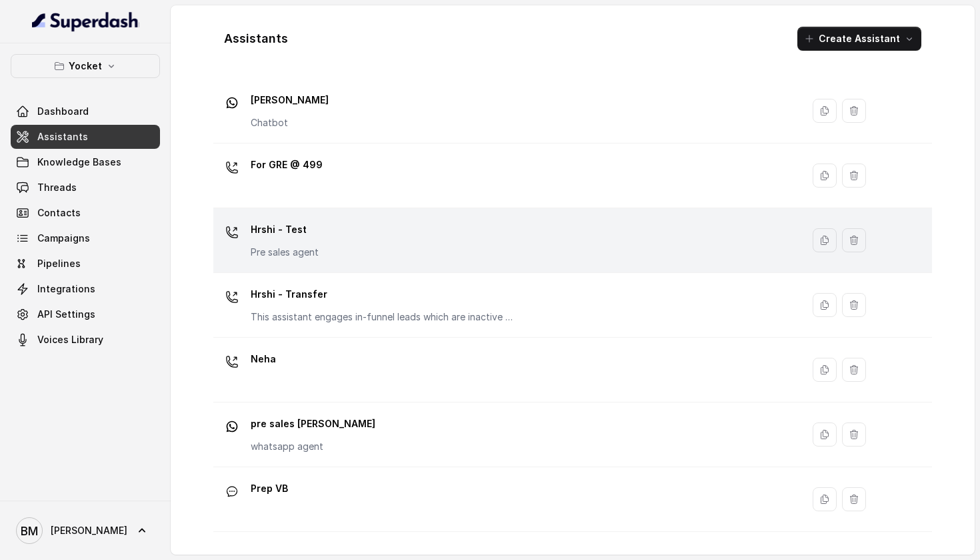 Image resolution: width=980 pixels, height=560 pixels. I want to click on p: Neha, so click(263, 359).